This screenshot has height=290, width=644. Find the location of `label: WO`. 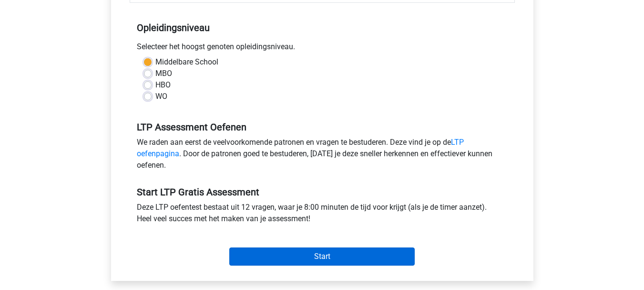

label: WO is located at coordinates (161, 96).